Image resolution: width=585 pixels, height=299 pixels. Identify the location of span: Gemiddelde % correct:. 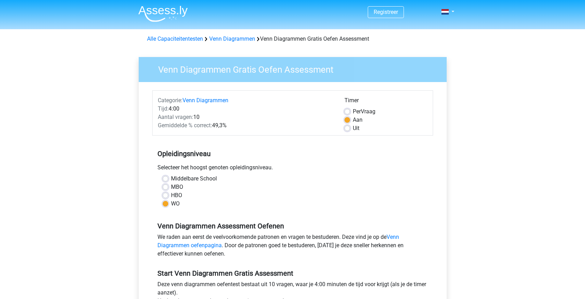
(185, 125).